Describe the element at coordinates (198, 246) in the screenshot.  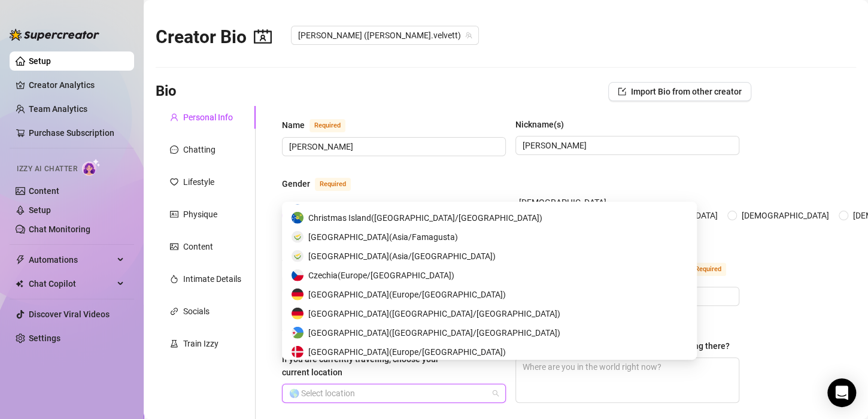
I see `div: Content` at that location.